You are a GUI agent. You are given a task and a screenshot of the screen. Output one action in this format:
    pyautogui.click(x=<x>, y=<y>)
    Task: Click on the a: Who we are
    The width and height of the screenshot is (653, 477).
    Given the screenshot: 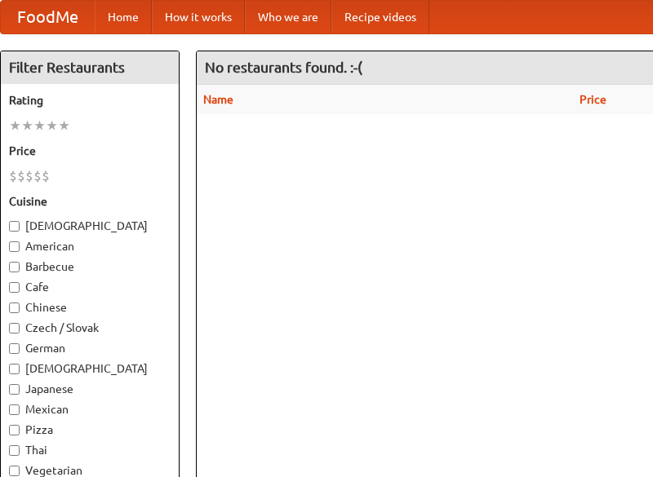 What is the action you would take?
    pyautogui.click(x=288, y=17)
    